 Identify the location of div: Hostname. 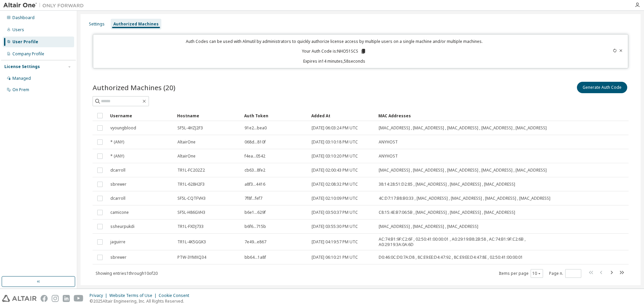
(208, 116).